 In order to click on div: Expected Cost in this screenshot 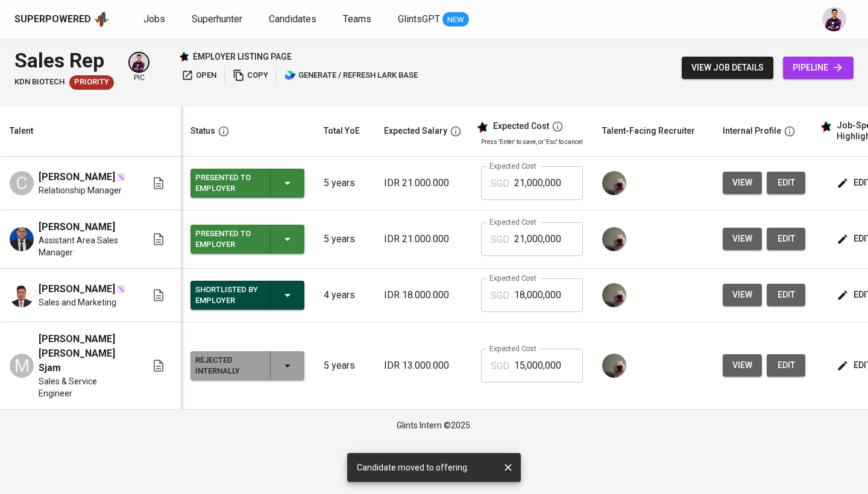, I will do `click(521, 126)`.